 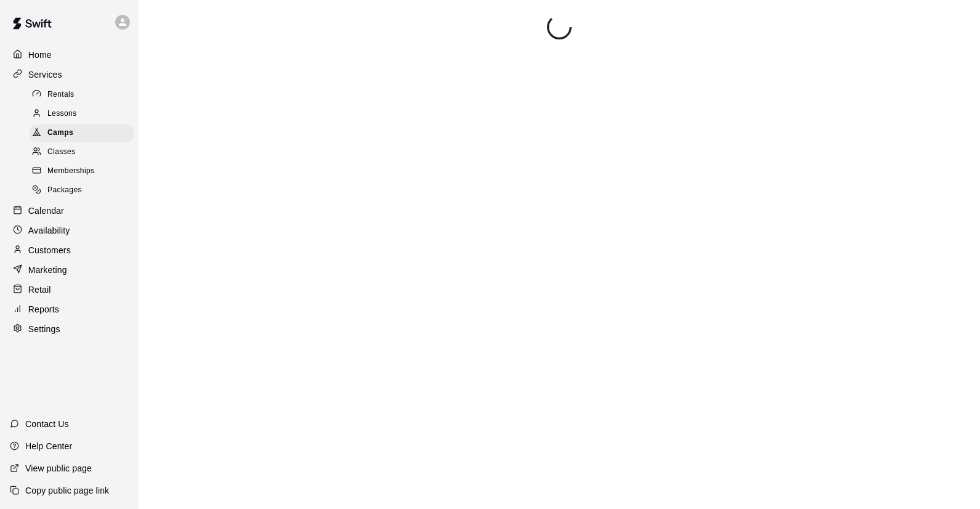 I want to click on a: Services, so click(x=69, y=74).